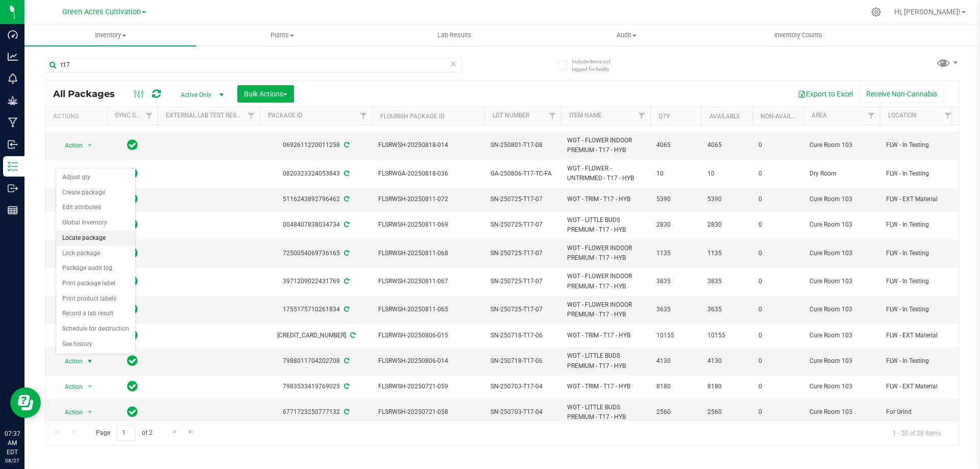 The image size is (980, 469). Describe the element at coordinates (286, 116) in the screenshot. I see `a: Package ID` at that location.